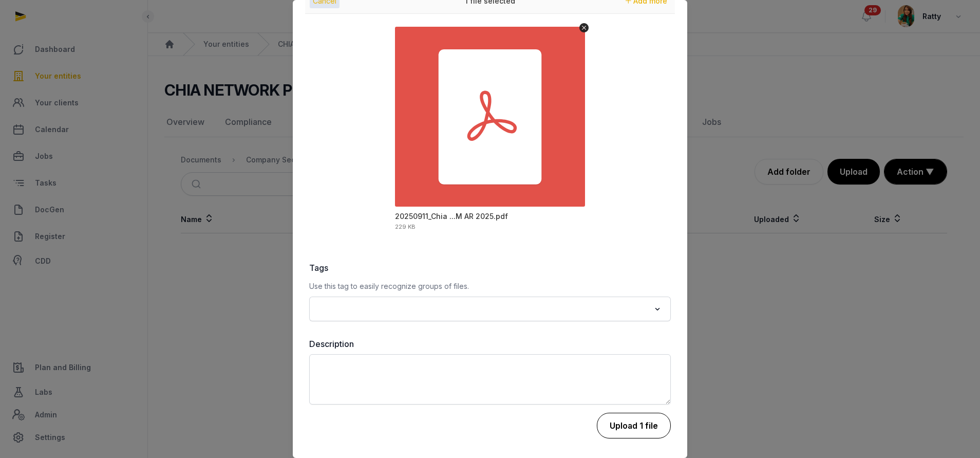 This screenshot has width=980, height=458. What do you see at coordinates (584, 28) in the screenshot?
I see `button: Remove file` at bounding box center [584, 28].